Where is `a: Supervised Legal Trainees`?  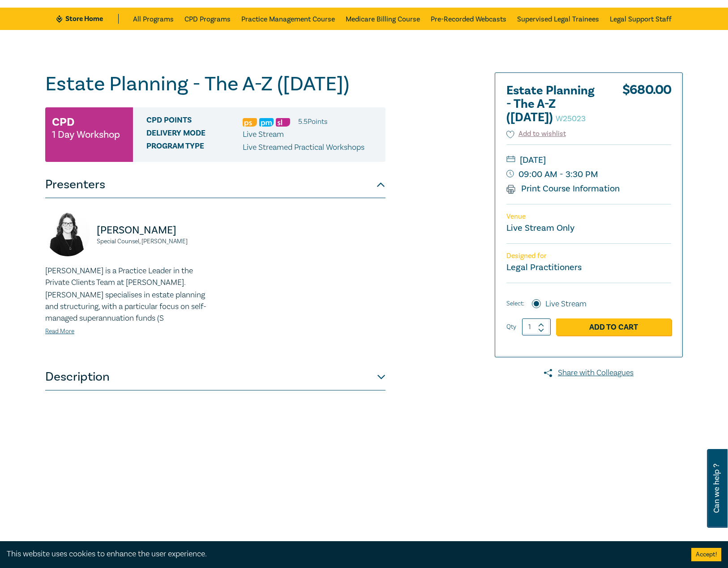
a: Supervised Legal Trainees is located at coordinates (558, 19).